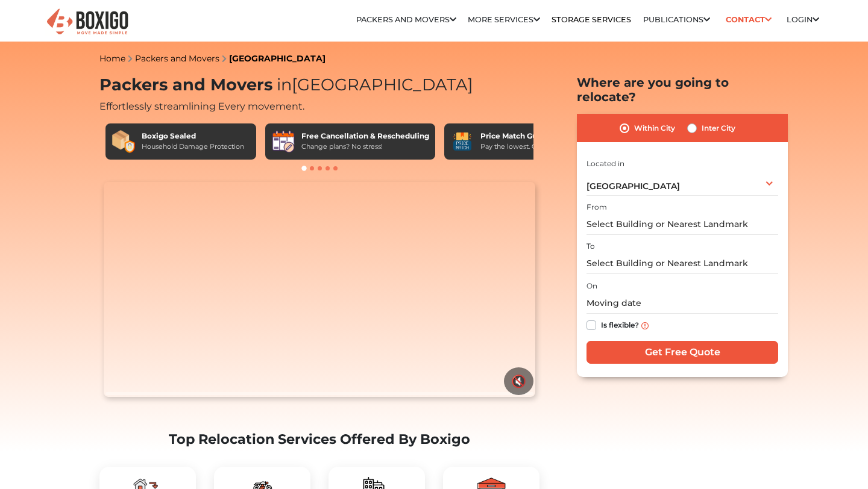 This screenshot has height=489, width=868. I want to click on div: Change plans? No stress!, so click(366, 146).